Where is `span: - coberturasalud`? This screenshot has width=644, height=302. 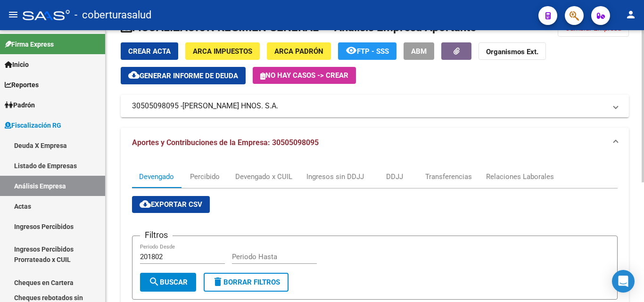 span: - coberturasalud is located at coordinates (113, 15).